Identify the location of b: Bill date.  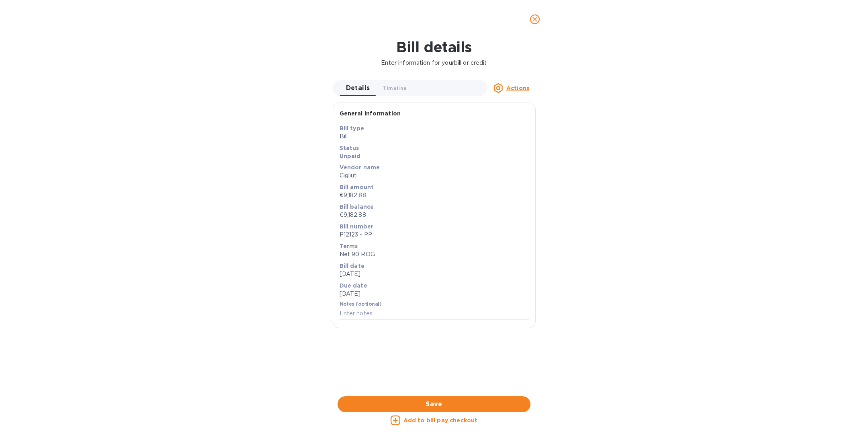
(352, 266).